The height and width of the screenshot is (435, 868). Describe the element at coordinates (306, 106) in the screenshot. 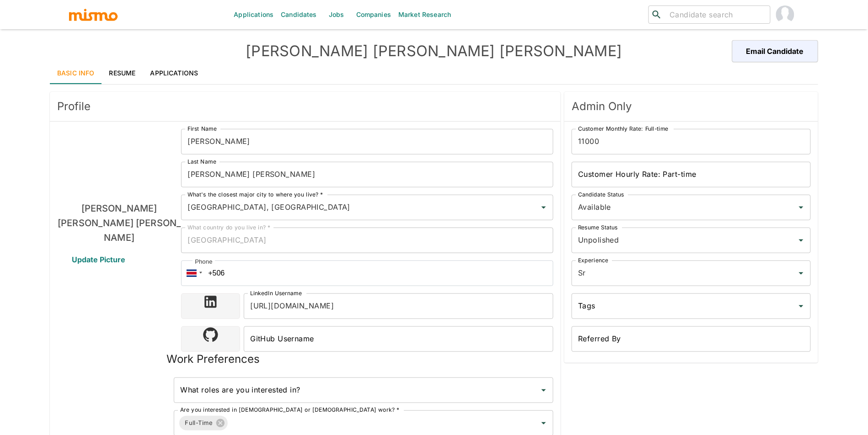

I see `span: Profile` at that location.